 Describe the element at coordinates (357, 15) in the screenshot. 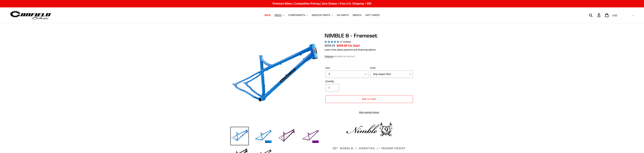

I see `a: MERCH` at that location.